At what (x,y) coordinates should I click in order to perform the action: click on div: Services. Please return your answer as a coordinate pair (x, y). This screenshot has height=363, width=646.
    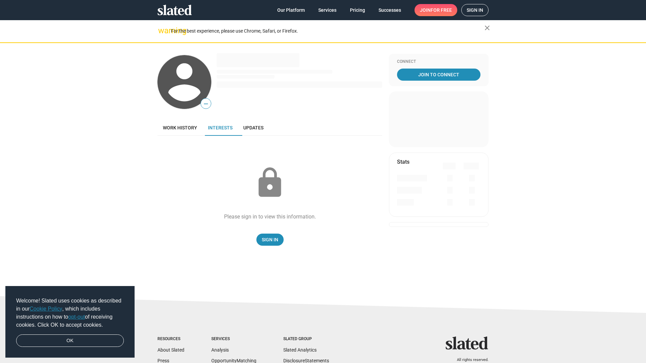
    Looking at the image, I should click on (234, 339).